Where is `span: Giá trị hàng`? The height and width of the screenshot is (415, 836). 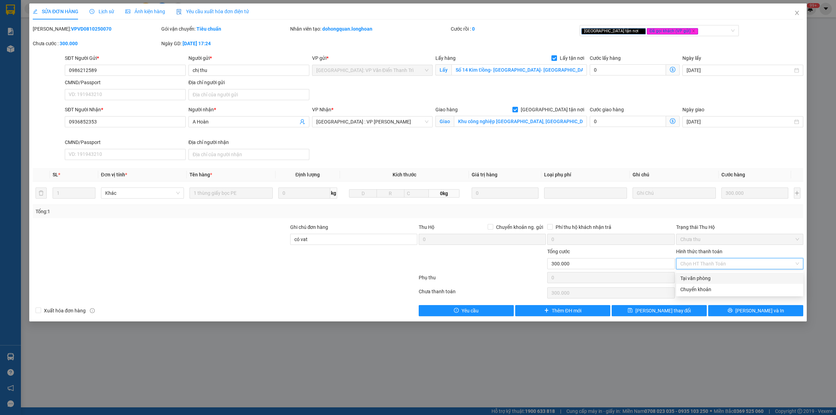
span: Giá trị hàng is located at coordinates (484, 175).